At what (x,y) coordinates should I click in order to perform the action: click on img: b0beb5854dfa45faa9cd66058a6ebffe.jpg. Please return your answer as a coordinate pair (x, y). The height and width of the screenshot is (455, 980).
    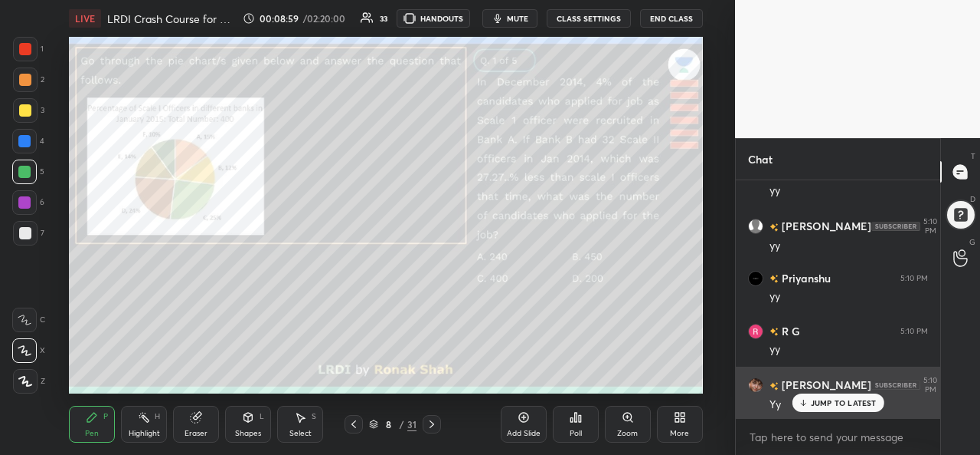
    Looking at the image, I should click on (756, 279).